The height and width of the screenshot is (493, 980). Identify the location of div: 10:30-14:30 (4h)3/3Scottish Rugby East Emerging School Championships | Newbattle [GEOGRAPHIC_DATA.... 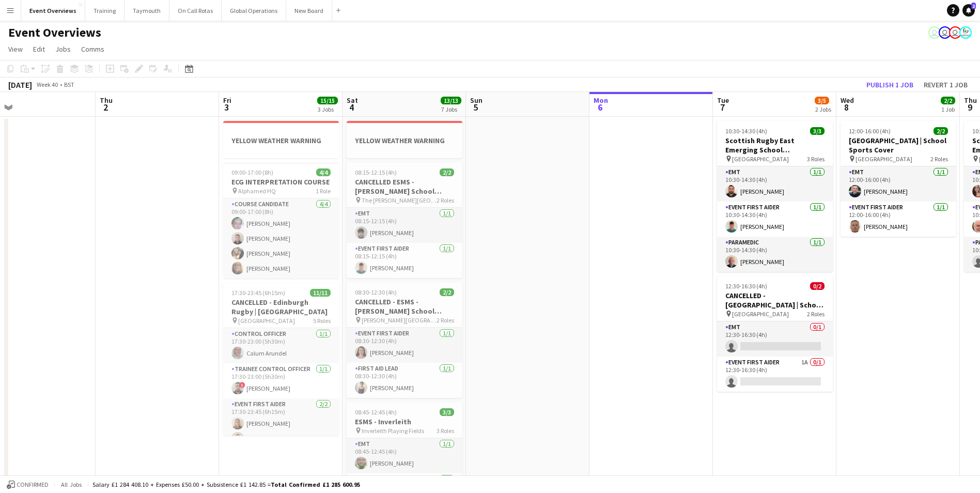
(775, 196).